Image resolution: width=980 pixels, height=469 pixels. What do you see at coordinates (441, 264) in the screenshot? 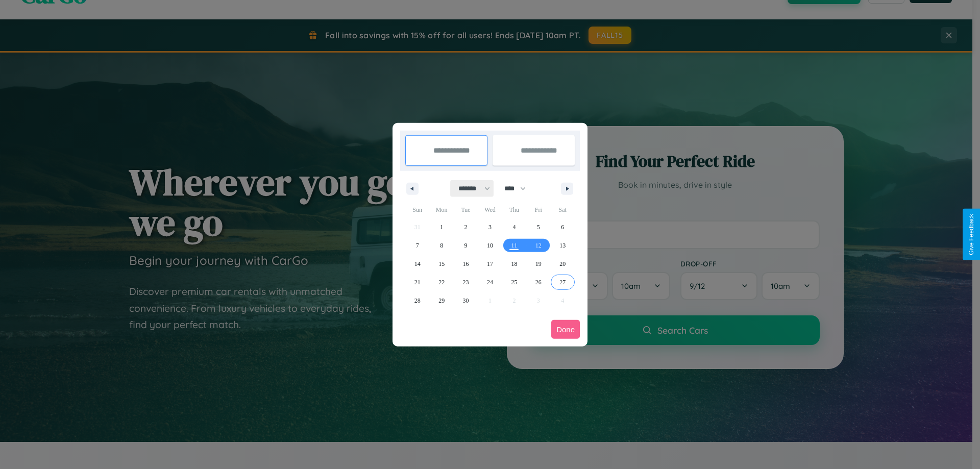
I see `button: 15` at bounding box center [441, 264].